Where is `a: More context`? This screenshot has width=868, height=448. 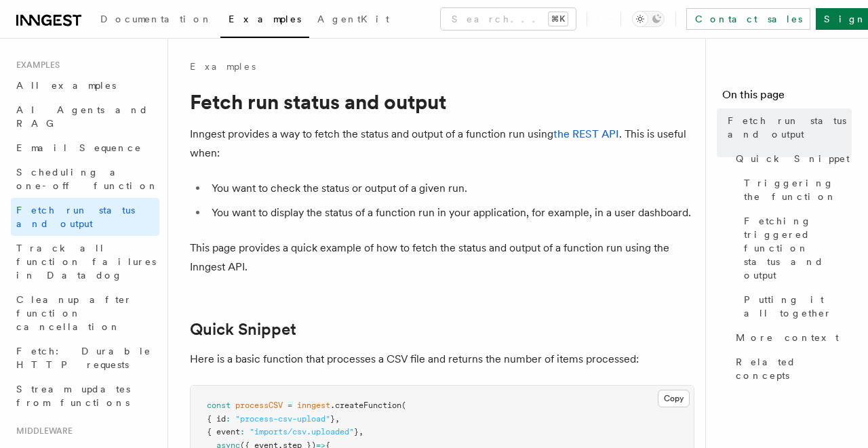 a: More context is located at coordinates (790, 337).